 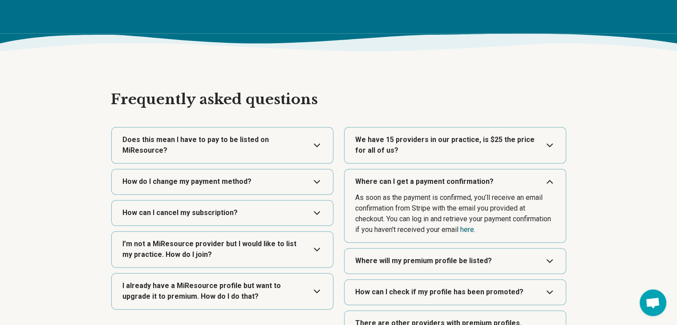 What do you see at coordinates (455, 181) in the screenshot?
I see `dt: Where can I get a payment confirmation?` at bounding box center [455, 181].